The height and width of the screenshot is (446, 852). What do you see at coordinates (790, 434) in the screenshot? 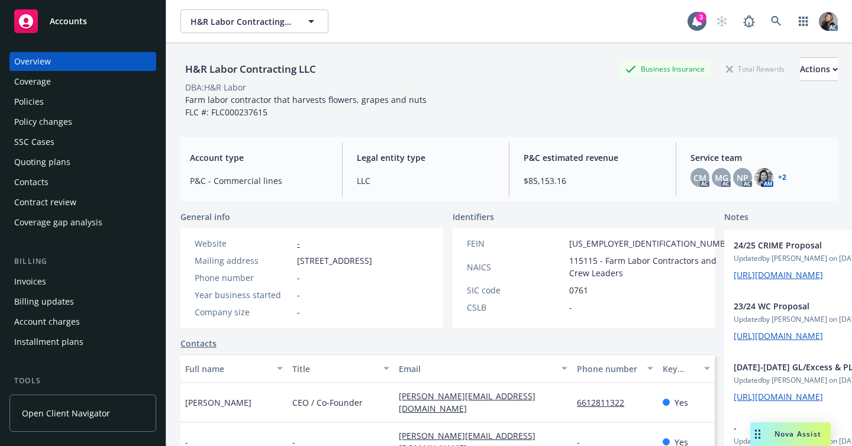
I see `button: Nova Assist` at bounding box center [790, 434].